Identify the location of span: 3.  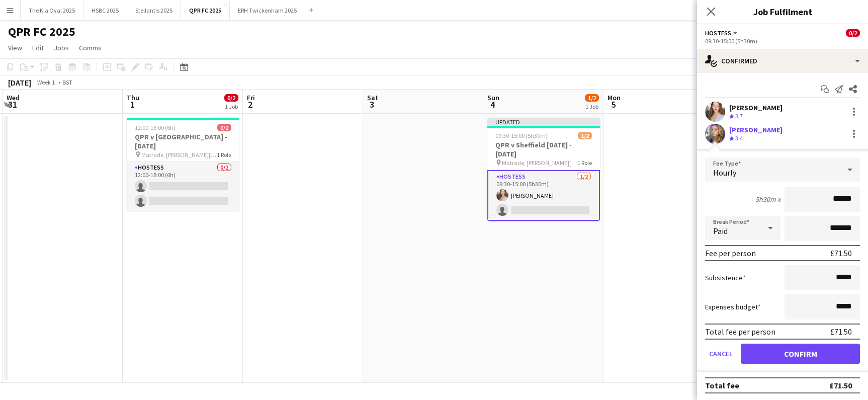
(371, 104).